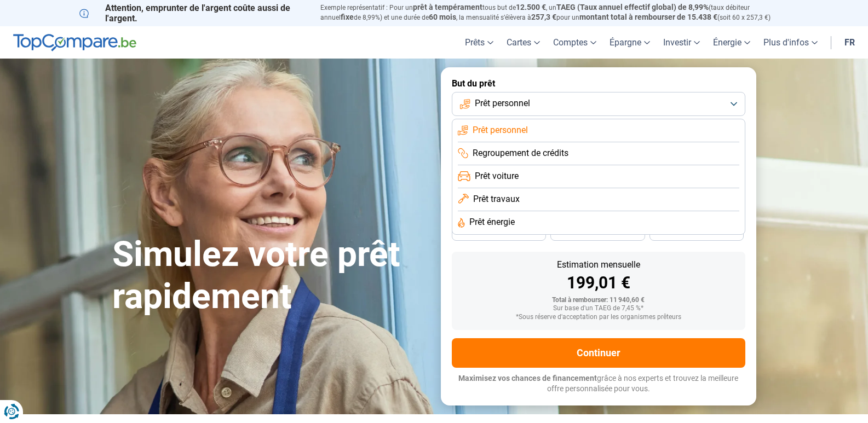  Describe the element at coordinates (555, 13) in the screenshot. I see `p: Exemple représentatif : Pour un tous but de , un (taux débiteur annuel de 8,99%) et une durée de ...` at that location.